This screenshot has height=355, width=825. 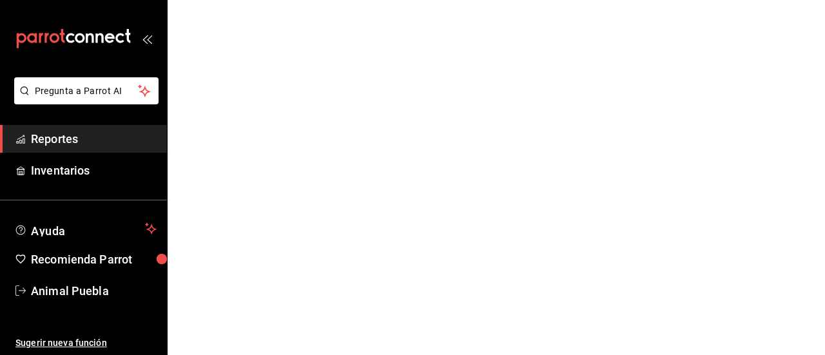 What do you see at coordinates (84, 100) in the screenshot?
I see `a: Pregunta a Parrot AI` at bounding box center [84, 100].